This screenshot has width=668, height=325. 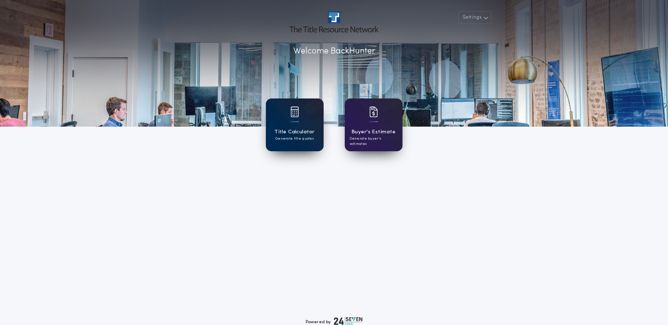 I want to click on h1: Title Calculator, so click(x=294, y=132).